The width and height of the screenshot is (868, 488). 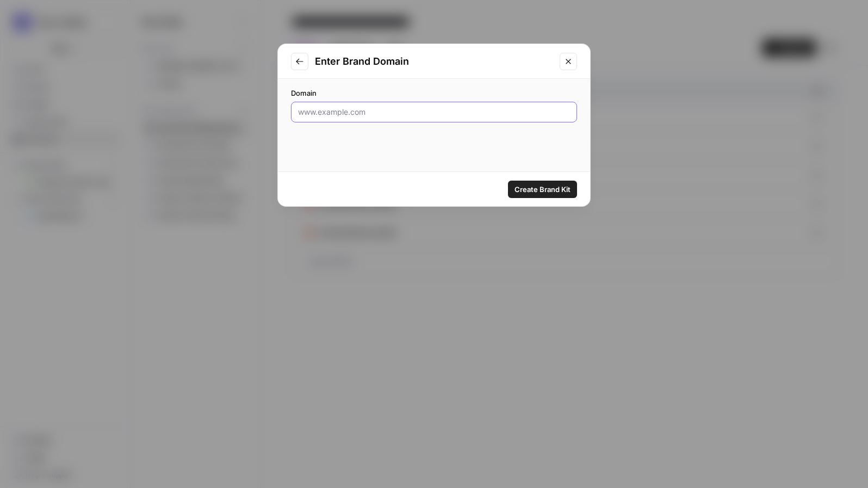 What do you see at coordinates (542, 189) in the screenshot?
I see `button: Create Brand Kit` at bounding box center [542, 189].